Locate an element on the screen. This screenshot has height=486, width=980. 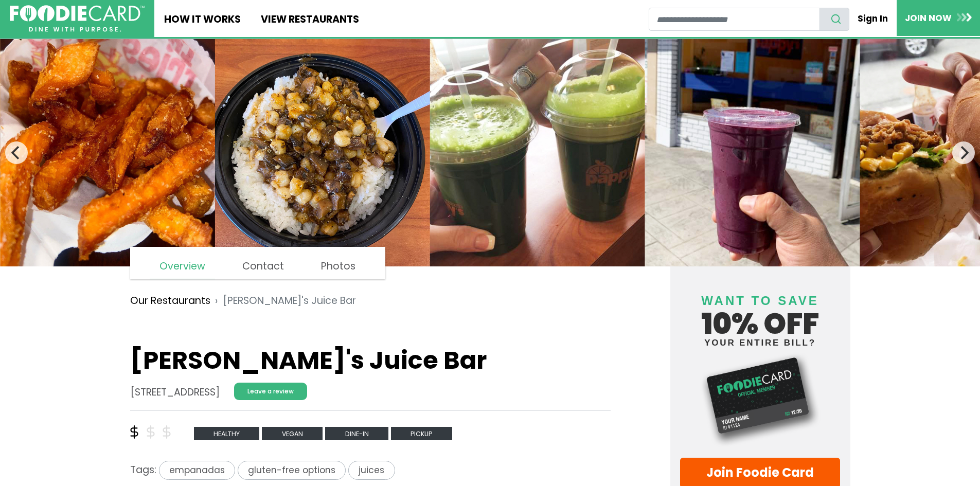
a: Contact is located at coordinates (263, 267).